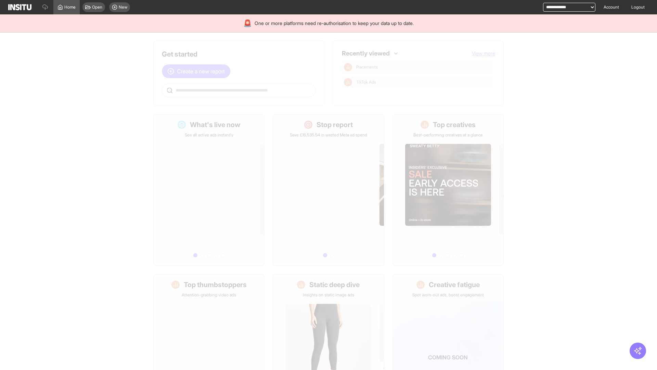 The width and height of the screenshot is (657, 370). I want to click on span: Home, so click(70, 7).